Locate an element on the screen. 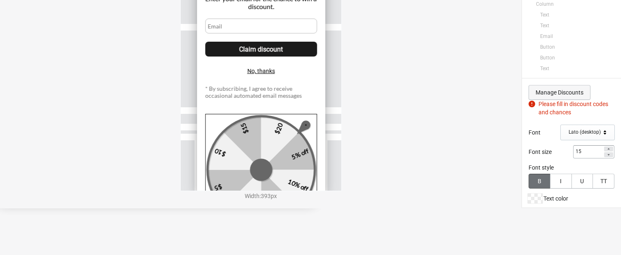 Image resolution: width=621 pixels, height=255 pixels. div: I is located at coordinates (561, 181).